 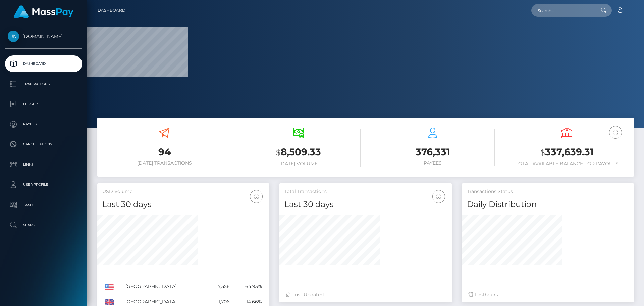 I want to click on a: Links, so click(x=44, y=165).